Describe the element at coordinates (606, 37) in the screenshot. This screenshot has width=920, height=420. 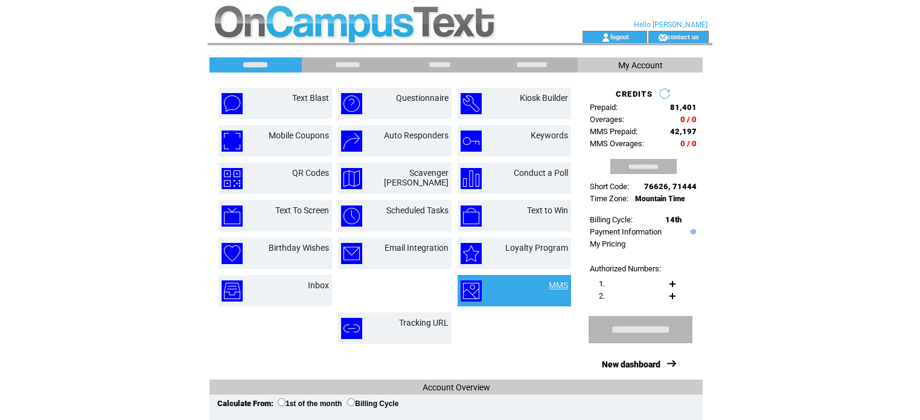
I see `img: account_icon.gif` at that location.